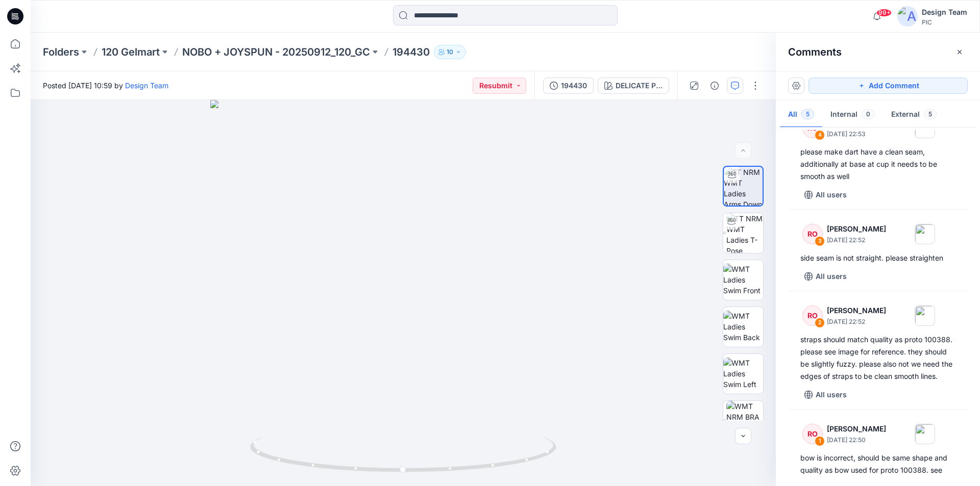  What do you see at coordinates (634, 86) in the screenshot?
I see `button: DELICATE PINK` at bounding box center [634, 86].